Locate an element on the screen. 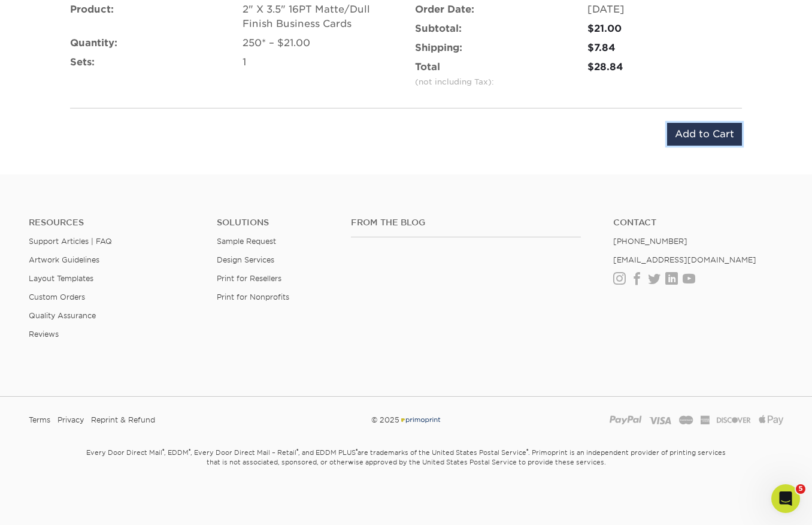 The width and height of the screenshot is (812, 525). a: Support Articles | FAQ is located at coordinates (70, 241).